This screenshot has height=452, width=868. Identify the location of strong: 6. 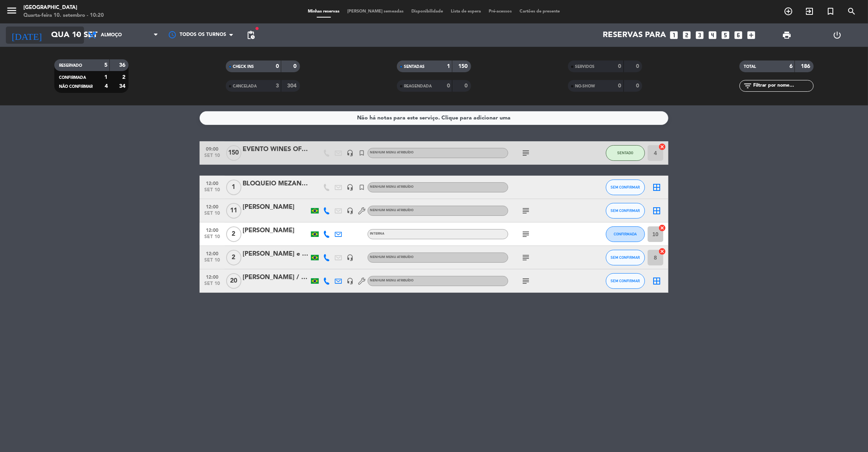
(791, 66).